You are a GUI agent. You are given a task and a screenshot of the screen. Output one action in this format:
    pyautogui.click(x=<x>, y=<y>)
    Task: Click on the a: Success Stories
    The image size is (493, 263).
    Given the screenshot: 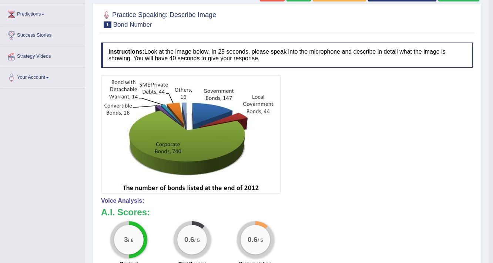 What is the action you would take?
    pyautogui.click(x=43, y=34)
    